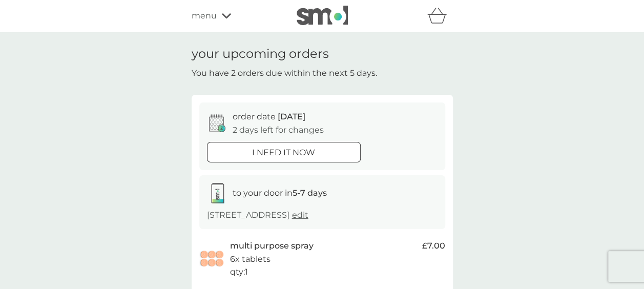 The width and height of the screenshot is (644, 289). What do you see at coordinates (279, 193) in the screenshot?
I see `span: to your door in` at bounding box center [279, 193].